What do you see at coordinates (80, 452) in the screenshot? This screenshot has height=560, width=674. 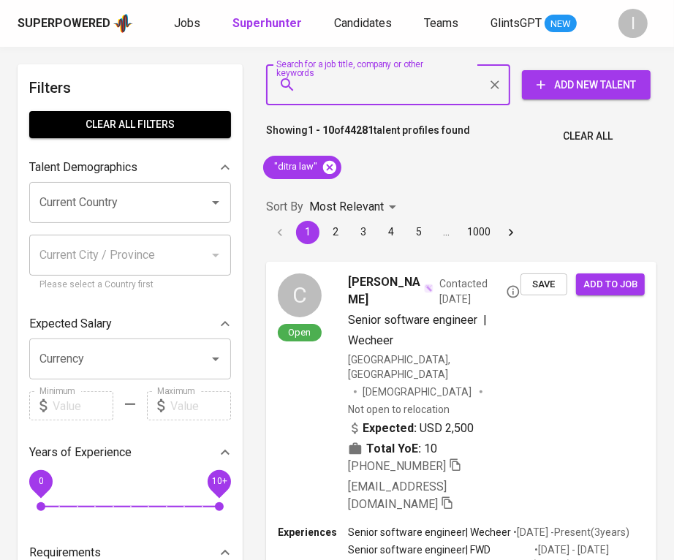 I see `p: Years of Experience` at bounding box center [80, 452].